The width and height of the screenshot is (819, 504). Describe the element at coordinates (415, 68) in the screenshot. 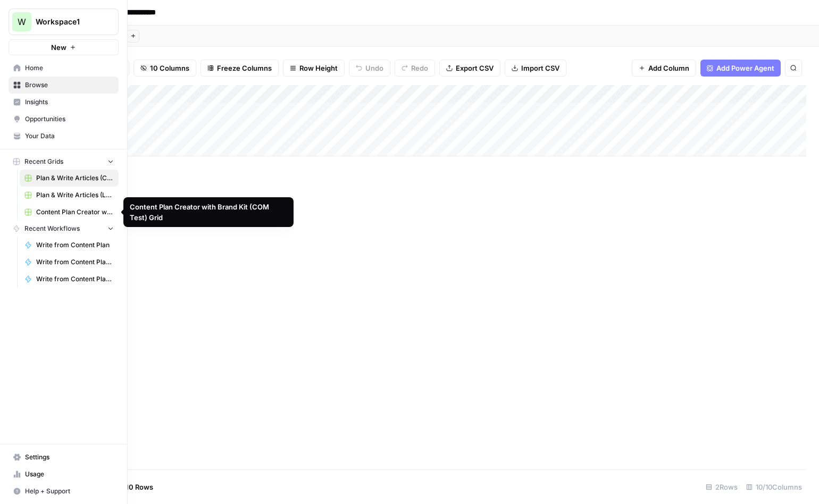

I see `button: Redo` at that location.